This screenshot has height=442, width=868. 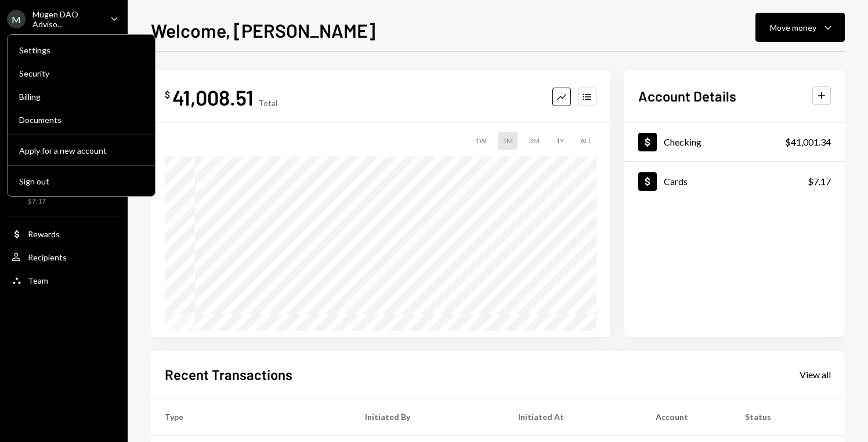 What do you see at coordinates (81, 96) in the screenshot?
I see `div: Billing` at bounding box center [81, 96].